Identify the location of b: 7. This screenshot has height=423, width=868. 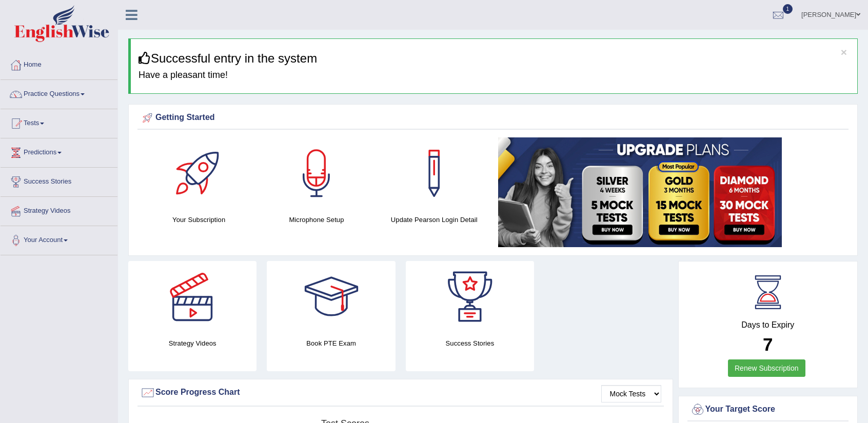
(768, 344).